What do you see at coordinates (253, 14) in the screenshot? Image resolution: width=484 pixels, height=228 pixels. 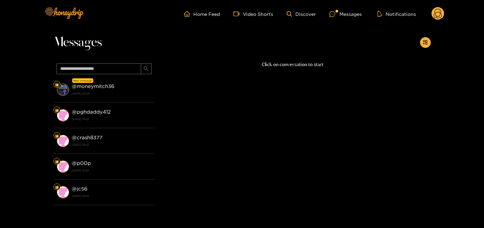 I see `a: Video Shorts` at bounding box center [253, 14].